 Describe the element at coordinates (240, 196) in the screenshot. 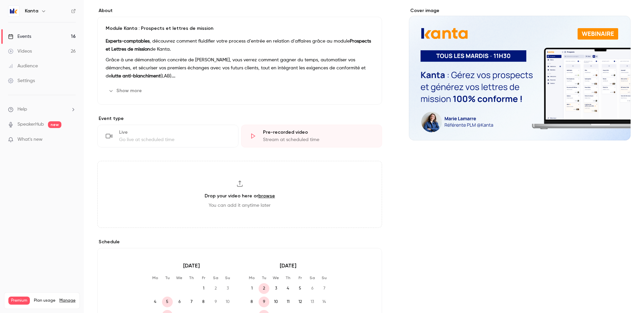

I see `h3: Drop your video here or` at that location.